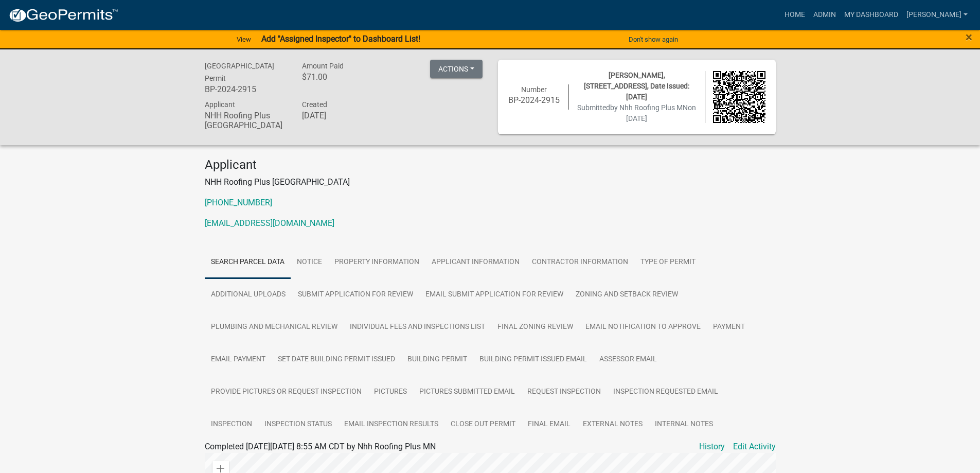  I want to click on a: Email Payment, so click(238, 360).